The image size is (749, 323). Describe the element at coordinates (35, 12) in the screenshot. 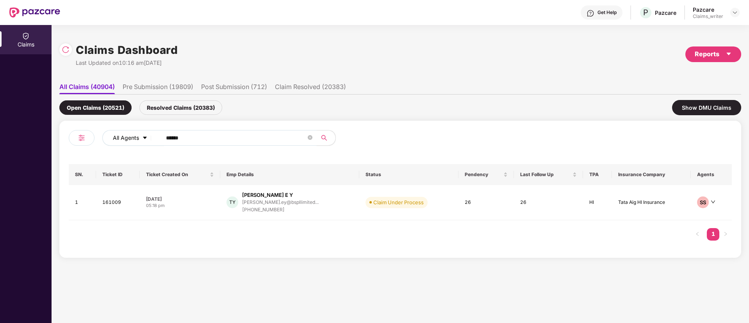

I see `img: New Pazcare Logo` at that location.